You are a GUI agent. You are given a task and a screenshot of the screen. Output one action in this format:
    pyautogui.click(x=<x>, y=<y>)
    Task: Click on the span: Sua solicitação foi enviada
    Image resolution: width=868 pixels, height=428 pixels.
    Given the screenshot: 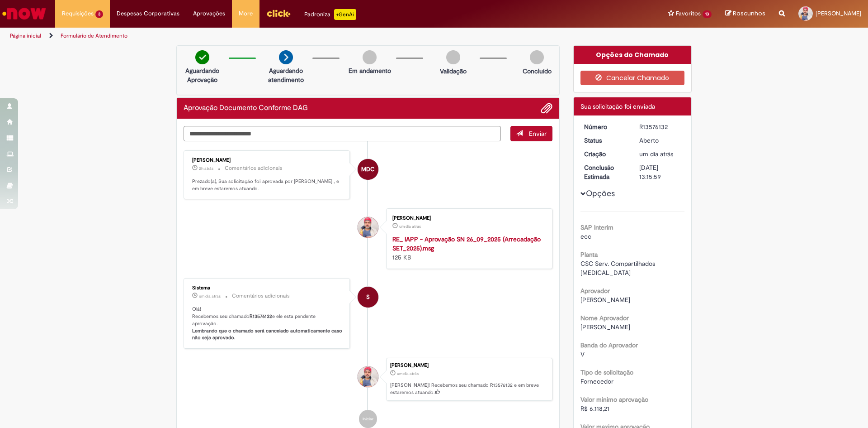 What is the action you would take?
    pyautogui.click(x=617, y=106)
    